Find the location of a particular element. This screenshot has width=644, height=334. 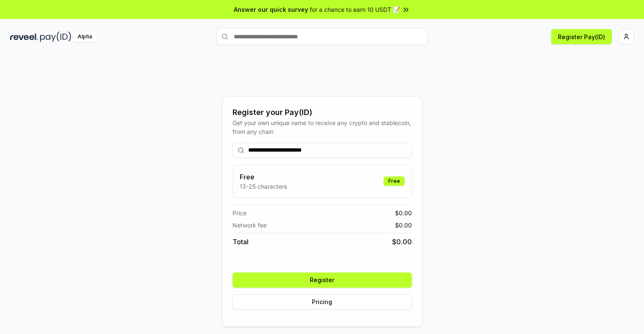

div: Get your own unique name to receive any crypto and stablecoin, from any chain is located at coordinates (322, 127).